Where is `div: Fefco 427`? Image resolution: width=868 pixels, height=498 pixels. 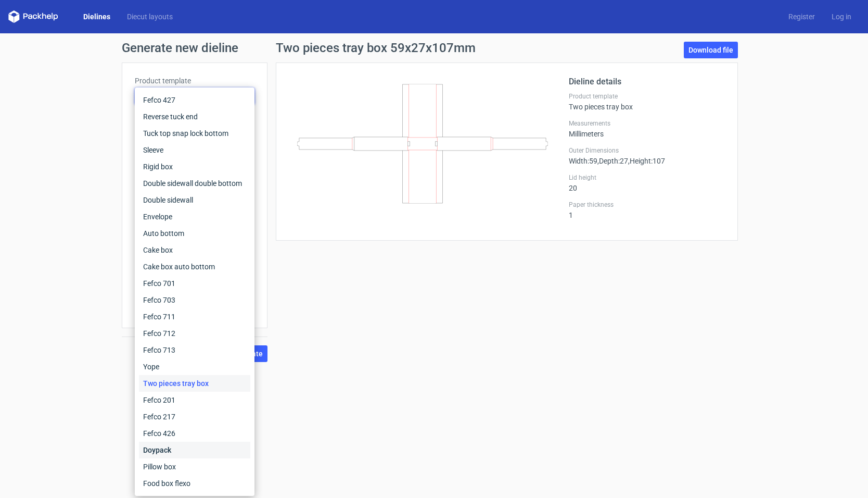
div: Fefco 427 is located at coordinates (195, 100).